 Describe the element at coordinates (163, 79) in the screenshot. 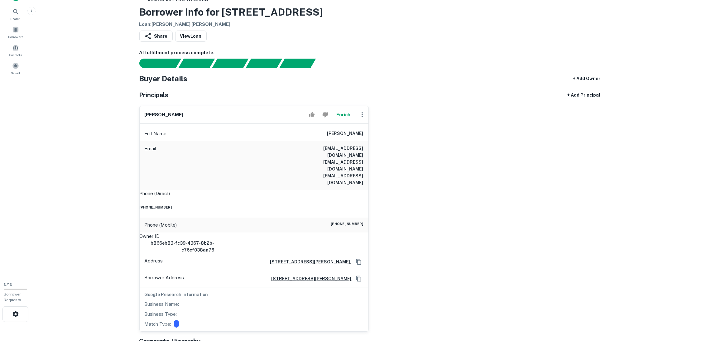

I see `h4: Buyer Details` at that location.